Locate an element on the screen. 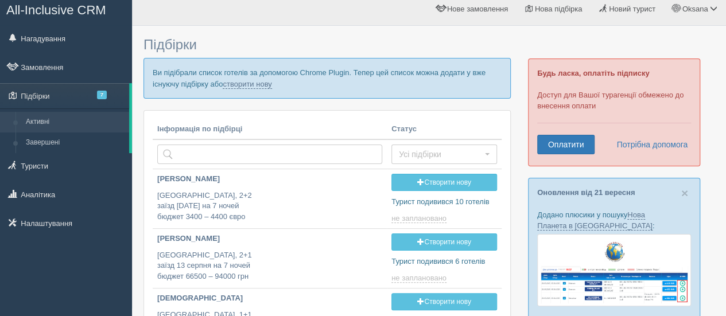 The width and height of the screenshot is (726, 316). input: Пошук за країною або туристом is located at coordinates (270, 154).